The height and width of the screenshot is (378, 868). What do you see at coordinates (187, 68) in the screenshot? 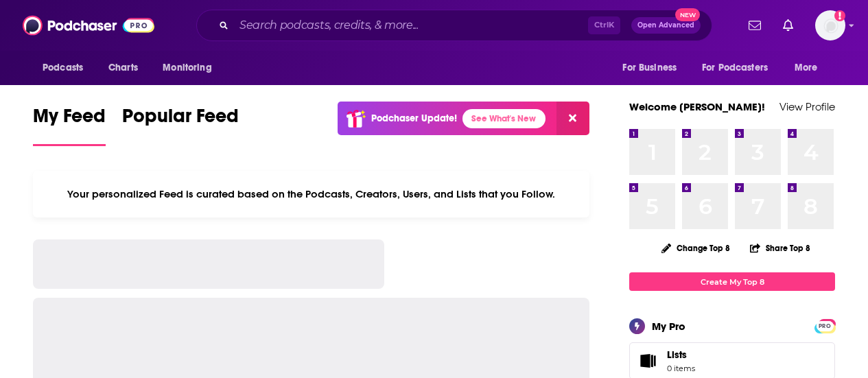
I see `span: Monitoring` at bounding box center [187, 68].